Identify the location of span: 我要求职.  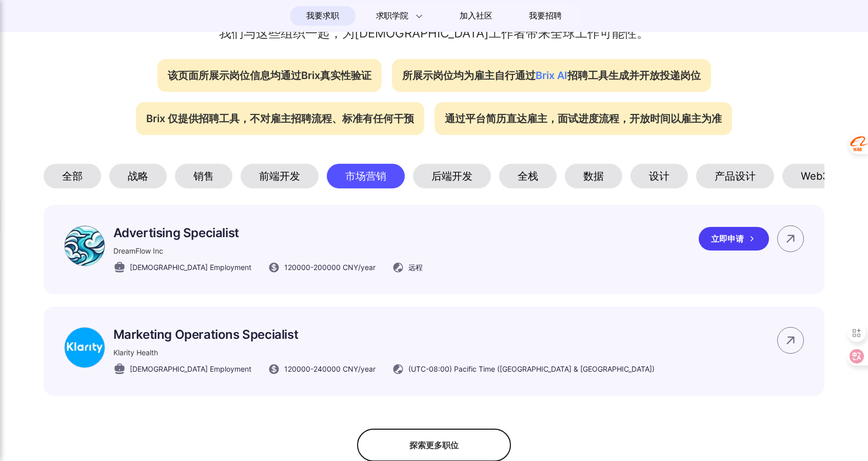
(322, 16).